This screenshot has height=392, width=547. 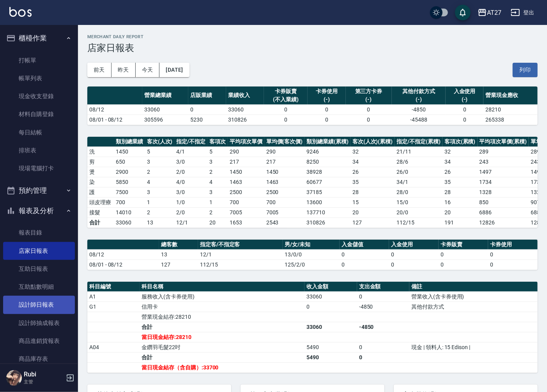 What do you see at coordinates (245, 120) in the screenshot?
I see `td: 310826` at bounding box center [245, 120].